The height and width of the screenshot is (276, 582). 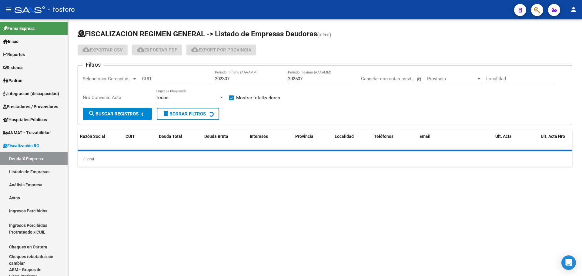 What do you see at coordinates (216, 136) in the screenshot?
I see `span: Deuda Bruta` at bounding box center [216, 136].